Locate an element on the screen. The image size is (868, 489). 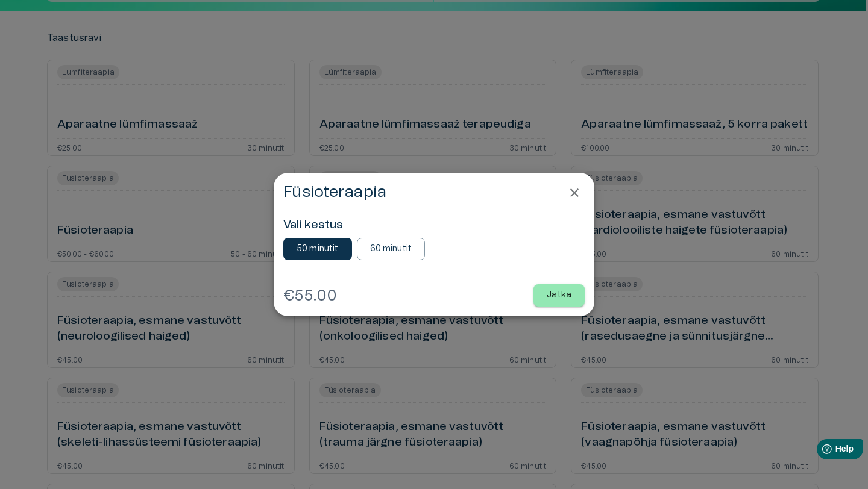
p: 60 minutit is located at coordinates (391, 249).